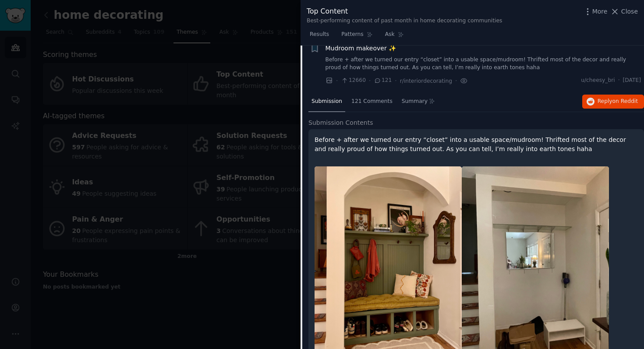 This screenshot has width=644, height=349. What do you see at coordinates (357, 36) in the screenshot?
I see `a: Patterns` at bounding box center [357, 36].